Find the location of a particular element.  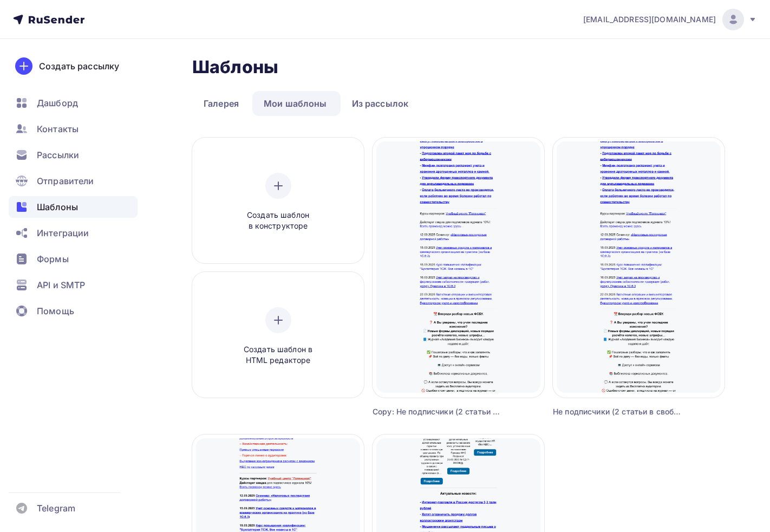

a: Из рассылок is located at coordinates (380, 104).